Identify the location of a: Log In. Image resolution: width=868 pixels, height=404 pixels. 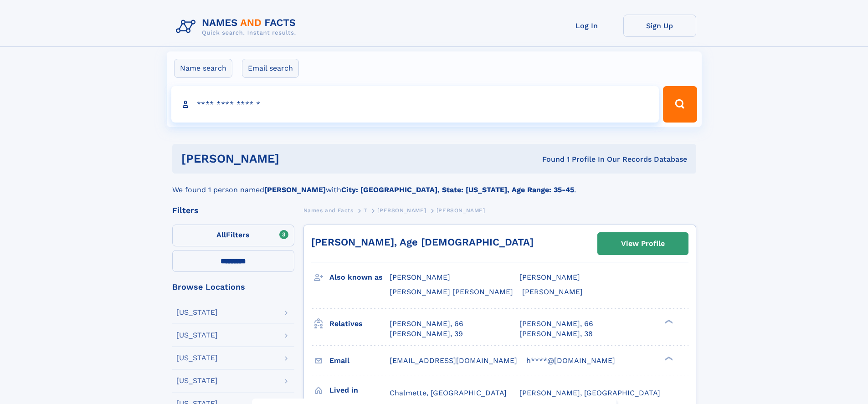
(587, 25).